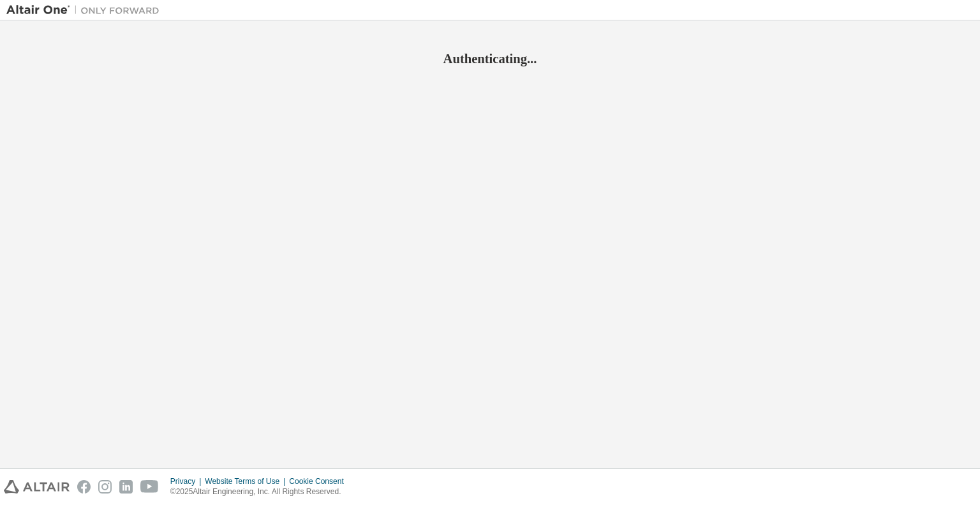 This screenshot has width=980, height=505. I want to click on img: Altair One, so click(86, 10).